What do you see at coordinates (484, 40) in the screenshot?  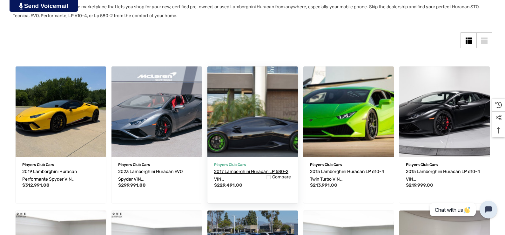 I see `a: List View` at bounding box center [484, 40].